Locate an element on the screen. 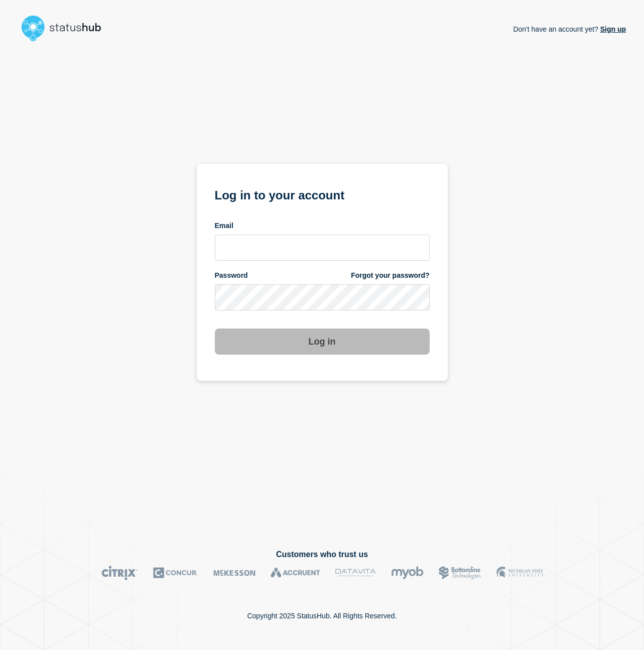 This screenshot has height=650, width=644. img: Citrix logo is located at coordinates (120, 572).